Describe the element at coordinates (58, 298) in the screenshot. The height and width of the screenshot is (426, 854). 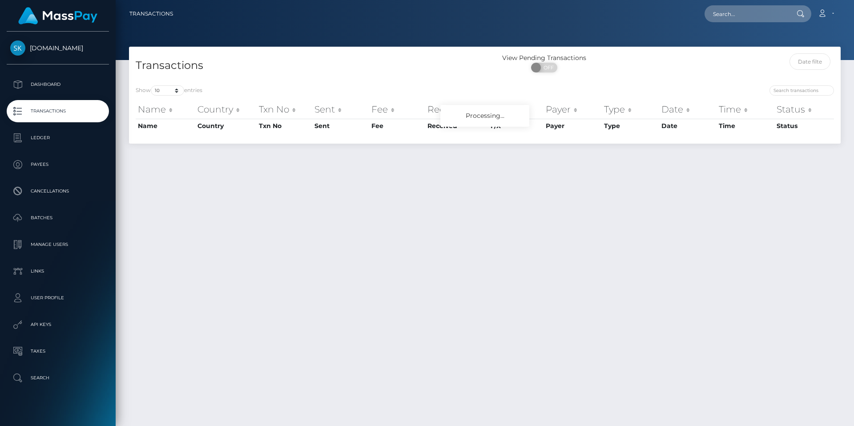
I see `p: User Profile` at that location.